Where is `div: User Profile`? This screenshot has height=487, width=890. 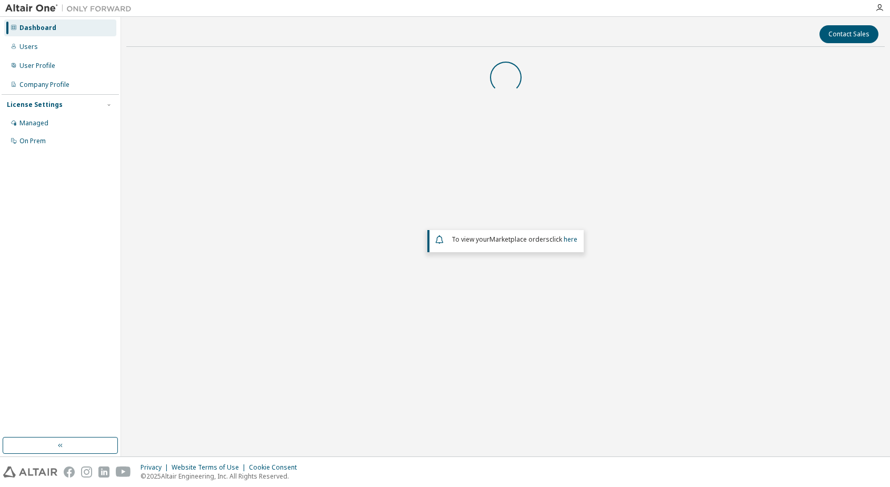
div: User Profile is located at coordinates (37, 66).